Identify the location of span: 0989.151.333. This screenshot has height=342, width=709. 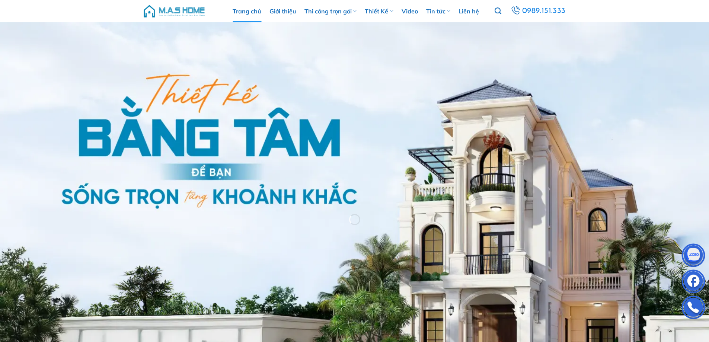
(544, 11).